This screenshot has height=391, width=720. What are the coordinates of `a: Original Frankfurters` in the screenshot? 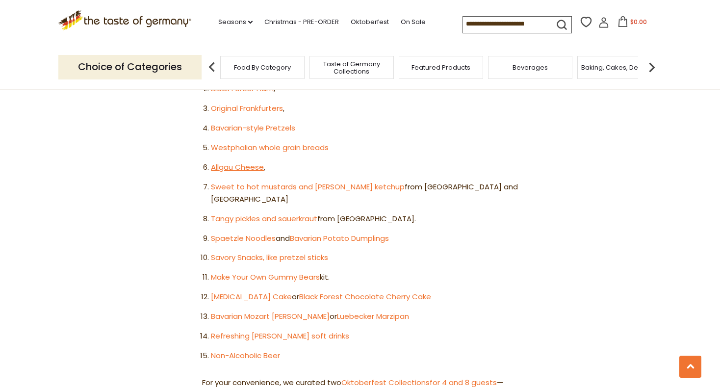 It's located at (247, 108).